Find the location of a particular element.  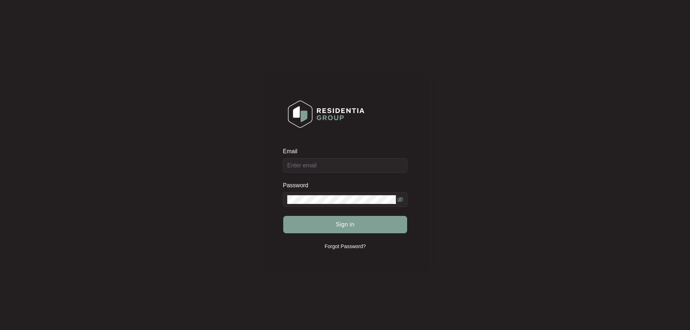

label: Password is located at coordinates (298, 185).